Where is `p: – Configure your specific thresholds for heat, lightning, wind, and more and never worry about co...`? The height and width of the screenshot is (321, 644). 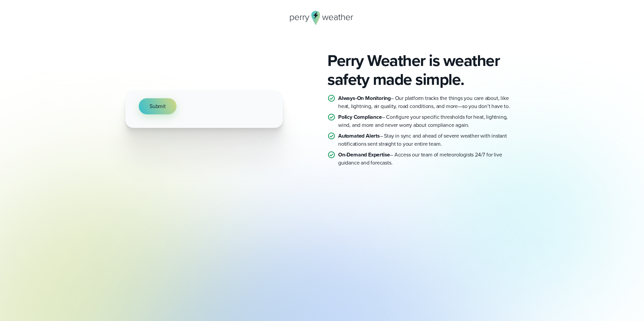 p: – Configure your specific thresholds for heat, lightning, wind, and more and never worry about co... is located at coordinates (429, 121).